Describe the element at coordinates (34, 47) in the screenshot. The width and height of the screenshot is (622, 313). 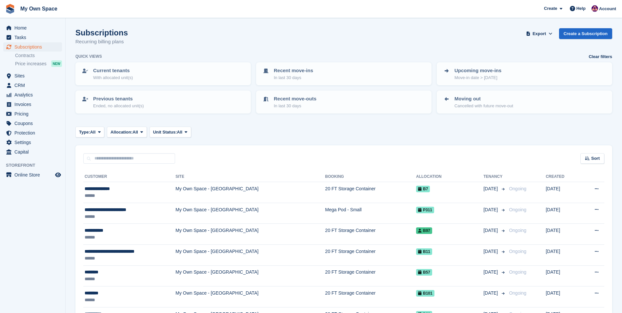
I see `span: Subscriptions` at that location.